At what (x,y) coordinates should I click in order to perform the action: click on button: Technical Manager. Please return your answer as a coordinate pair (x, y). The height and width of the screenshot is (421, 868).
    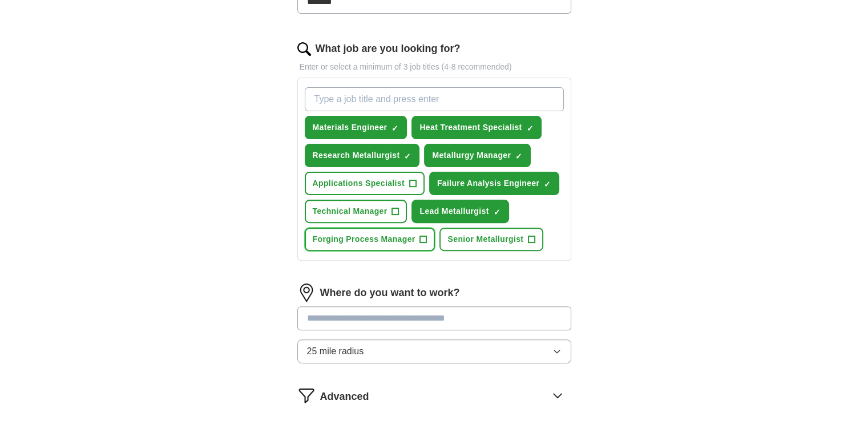
    Looking at the image, I should click on (356, 211).